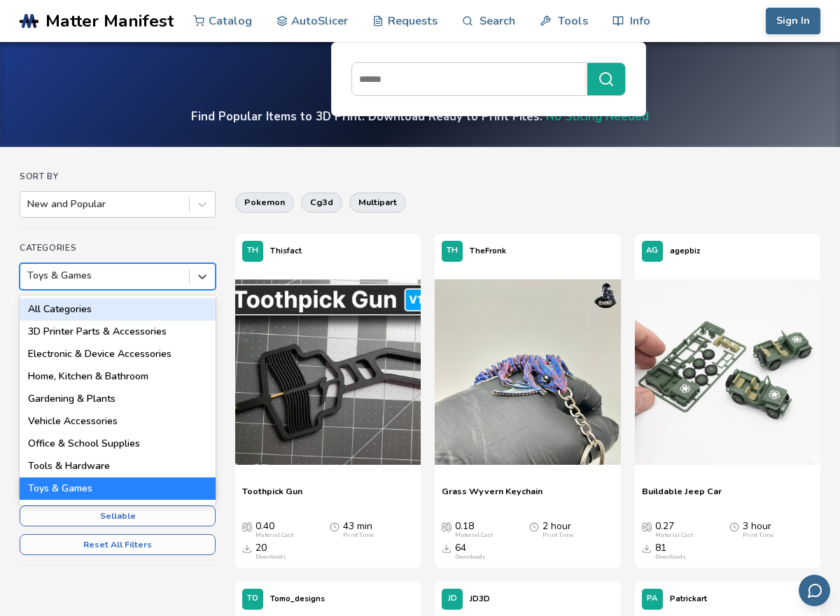  Describe the element at coordinates (793, 21) in the screenshot. I see `button: Sign In` at that location.